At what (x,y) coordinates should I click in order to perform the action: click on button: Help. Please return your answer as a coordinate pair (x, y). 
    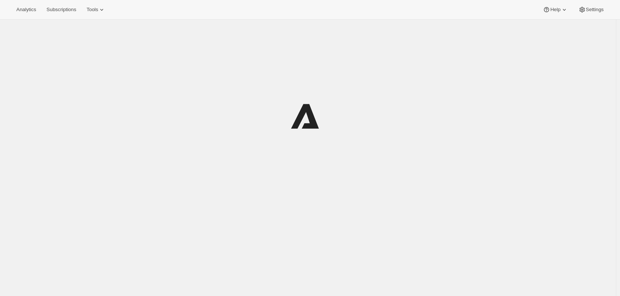
    Looking at the image, I should click on (555, 10).